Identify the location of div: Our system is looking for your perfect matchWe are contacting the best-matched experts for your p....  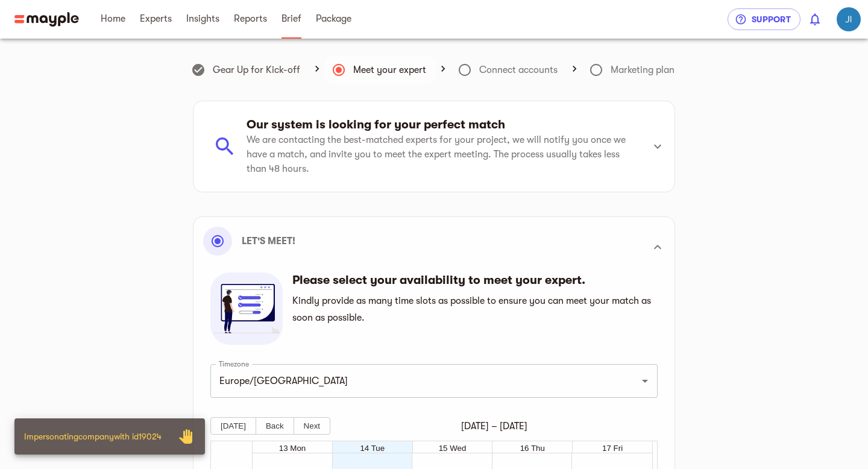
(434, 146).